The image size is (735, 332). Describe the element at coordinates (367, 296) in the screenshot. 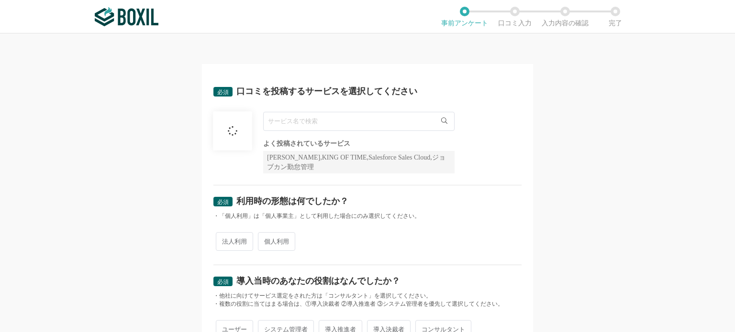

I see `div: ・他社に向けてサービス選定をされた方は「コンサルタント」を選択してください。` at that location.